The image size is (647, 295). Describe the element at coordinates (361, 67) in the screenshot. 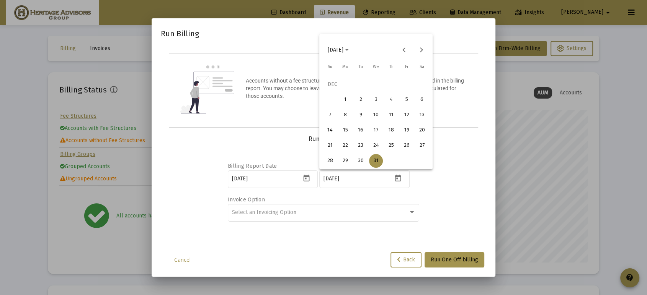

I see `span: Tu` at that location.